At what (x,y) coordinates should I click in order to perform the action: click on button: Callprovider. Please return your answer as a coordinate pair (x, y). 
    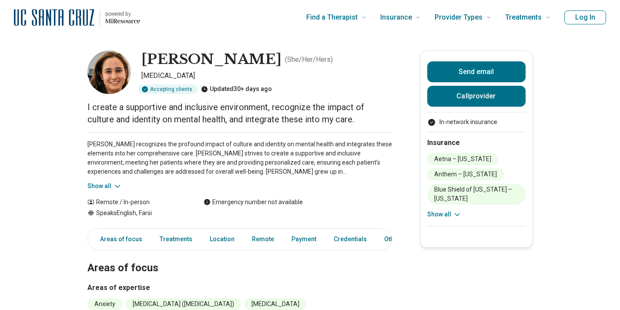
    Looking at the image, I should click on (476, 96).